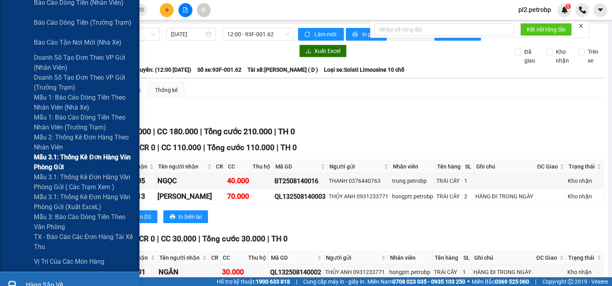 The width and height of the screenshot is (612, 286). Describe the element at coordinates (177, 131) in the screenshot. I see `span: CC 180.000` at that location.